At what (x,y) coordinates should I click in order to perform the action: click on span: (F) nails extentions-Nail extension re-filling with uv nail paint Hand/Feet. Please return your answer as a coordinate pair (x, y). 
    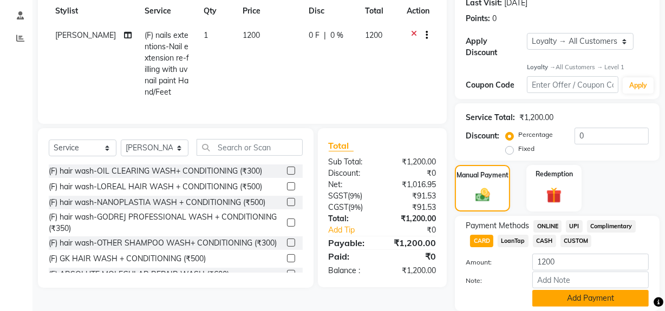
    Looking at the image, I should click on (167, 63).